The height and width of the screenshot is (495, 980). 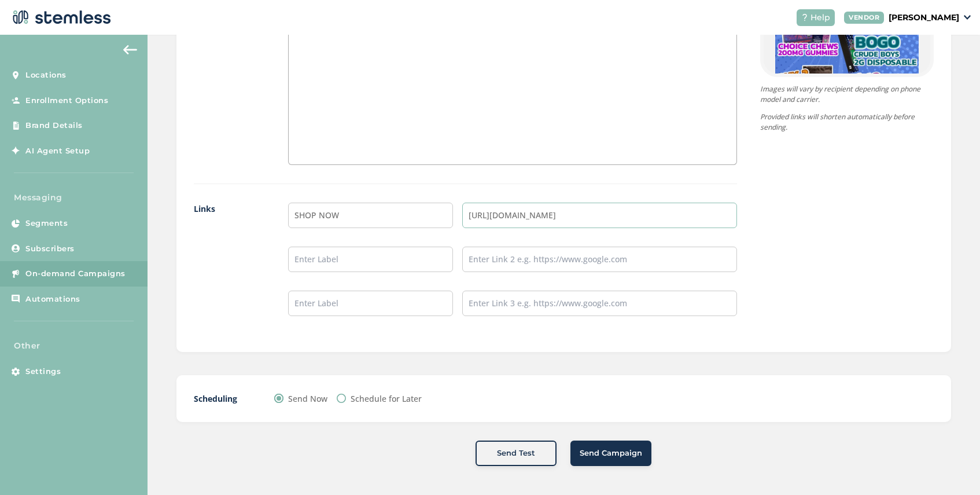 I want to click on label: Scheduling, so click(x=222, y=398).